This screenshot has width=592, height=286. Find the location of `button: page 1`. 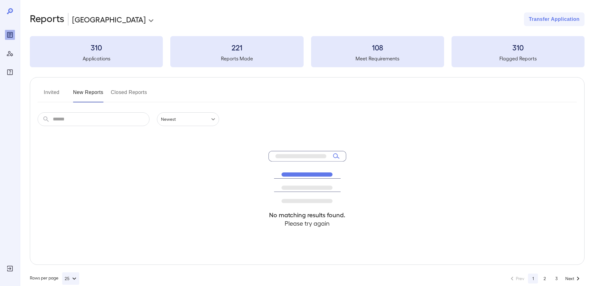

button: page 1 is located at coordinates (533, 278).